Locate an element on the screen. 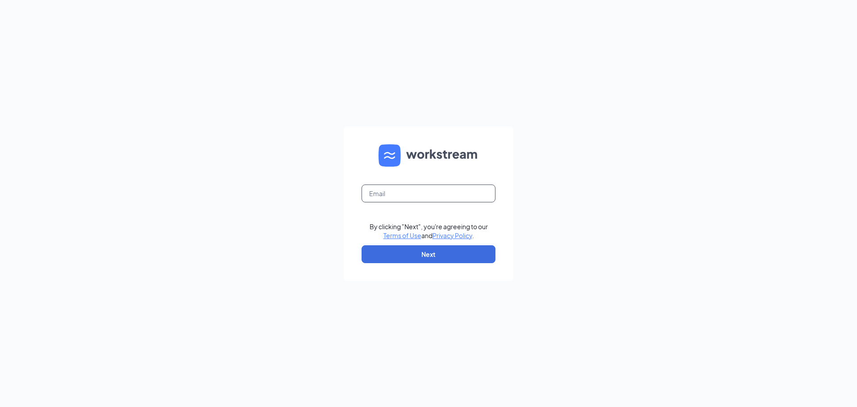  button: Next is located at coordinates (429, 254).